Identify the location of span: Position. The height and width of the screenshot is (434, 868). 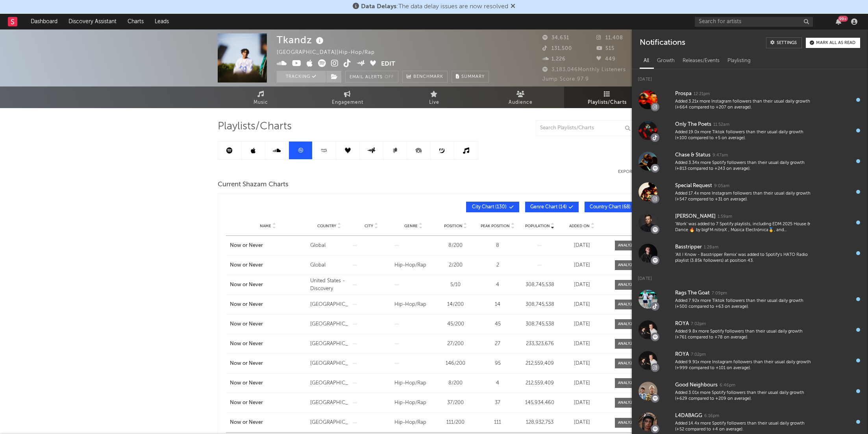
(453, 226).